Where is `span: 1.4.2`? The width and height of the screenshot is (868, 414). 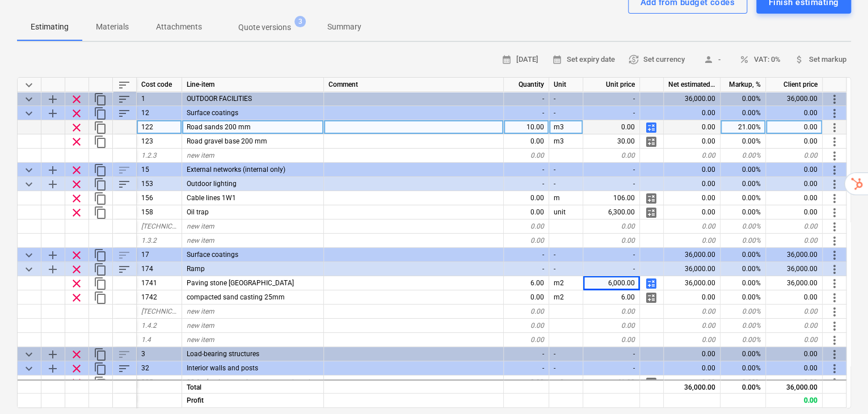 span: 1.4.2 is located at coordinates (149, 326).